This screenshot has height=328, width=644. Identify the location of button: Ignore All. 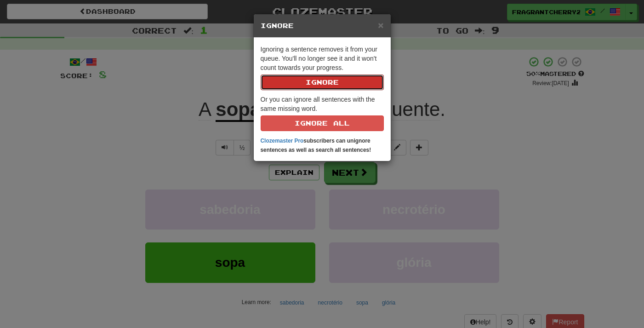
(322, 124).